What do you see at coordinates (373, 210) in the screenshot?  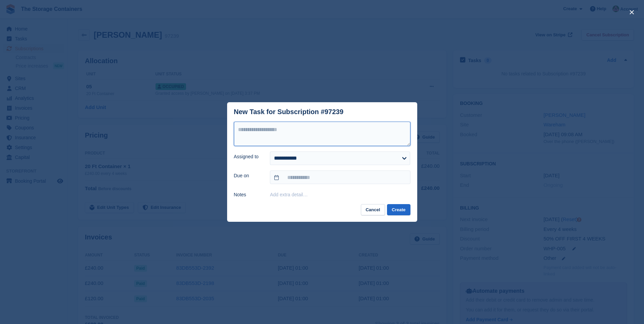 I see `button: Cancel` at bounding box center [373, 210].